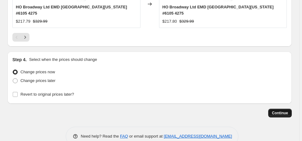 Image resolution: width=302 pixels, height=141 pixels. Describe the element at coordinates (280, 113) in the screenshot. I see `button: Continue` at that location.